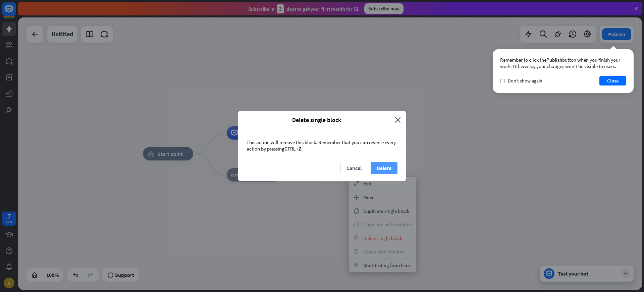 This screenshot has width=644, height=292. I want to click on div: Remember to click the button when you finish your work. Otherwise, your changes won’t be visible ..., so click(563, 63).